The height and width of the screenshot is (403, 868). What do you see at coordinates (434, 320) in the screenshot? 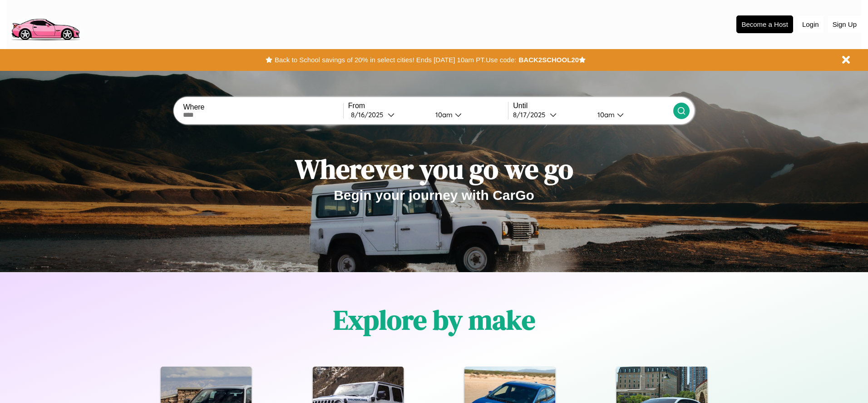
I see `h1: Explore by make` at bounding box center [434, 320].